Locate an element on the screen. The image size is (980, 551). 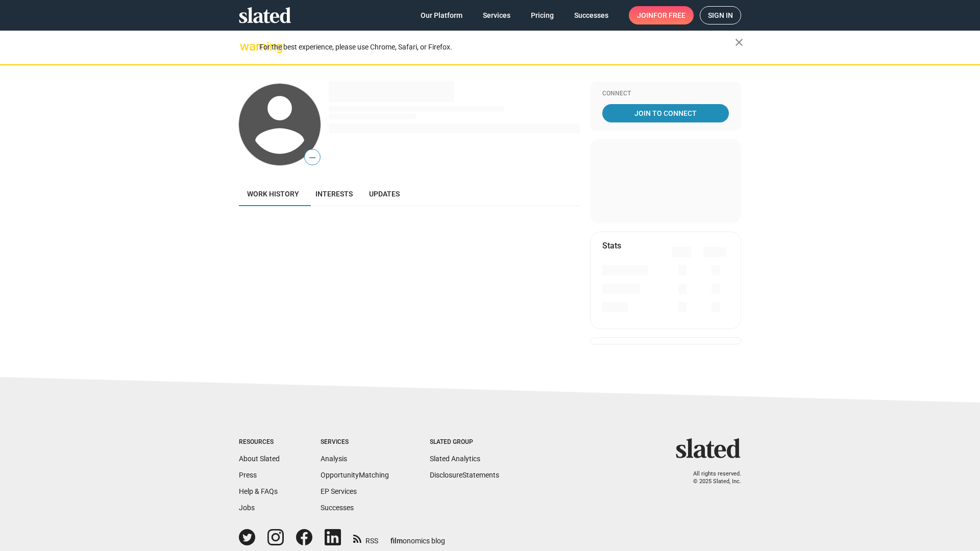
div: For the best experience, please use Chrome, Safari, or Firefox. is located at coordinates (497, 47).